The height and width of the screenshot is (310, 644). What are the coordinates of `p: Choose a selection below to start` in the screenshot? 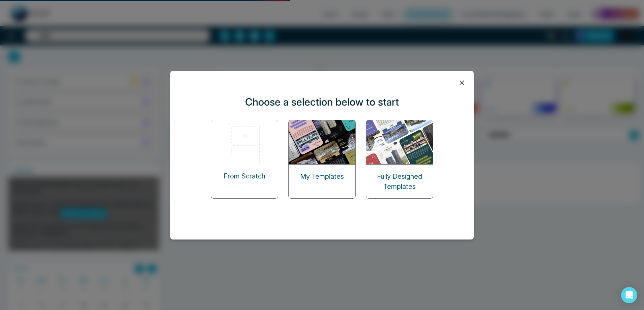 It's located at (322, 102).